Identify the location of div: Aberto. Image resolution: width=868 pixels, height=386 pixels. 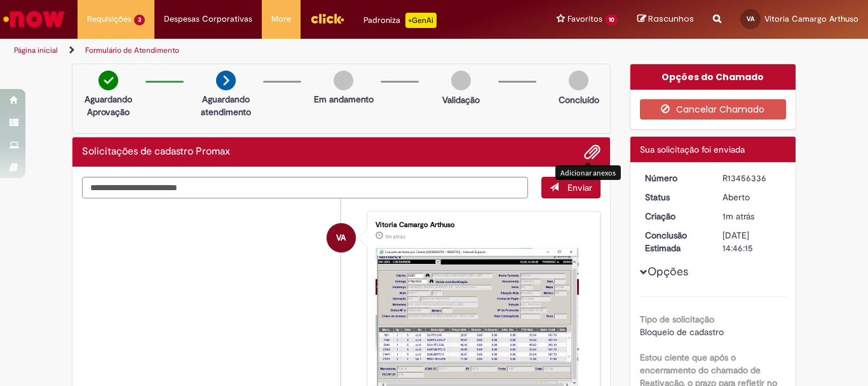
(752, 197).